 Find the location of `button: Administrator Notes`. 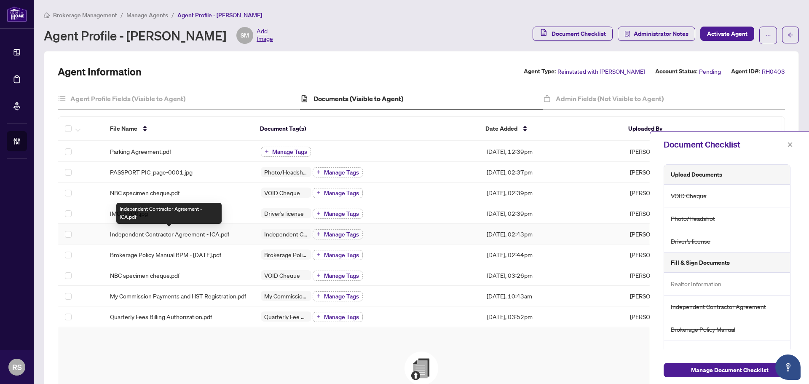

button: Administrator Notes is located at coordinates (657, 34).